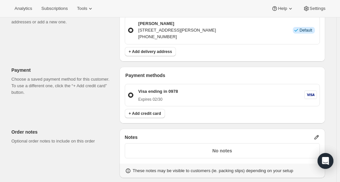 The height and width of the screenshot is (182, 340). What do you see at coordinates (145, 114) in the screenshot?
I see `button: + Add credit card` at bounding box center [145, 114].